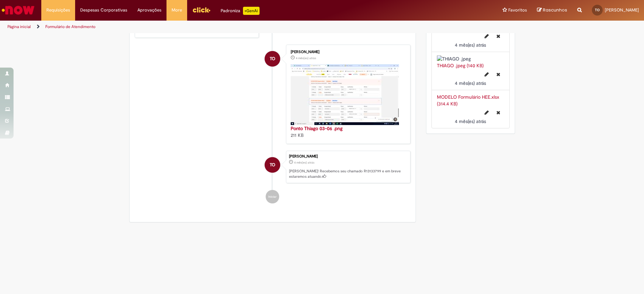  Describe the element at coordinates (555, 10) in the screenshot. I see `span: Rascunhos` at that location.